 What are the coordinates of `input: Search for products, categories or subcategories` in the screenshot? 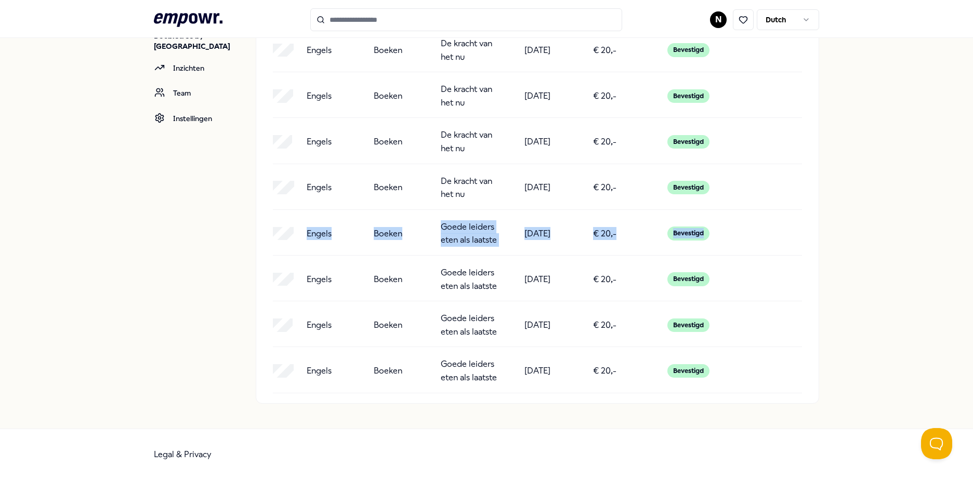 It's located at (466, 20).